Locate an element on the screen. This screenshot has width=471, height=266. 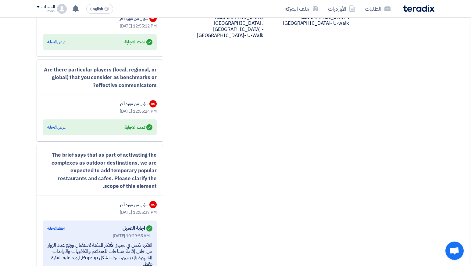
div: اجابة العميل is located at coordinates (138, 228).